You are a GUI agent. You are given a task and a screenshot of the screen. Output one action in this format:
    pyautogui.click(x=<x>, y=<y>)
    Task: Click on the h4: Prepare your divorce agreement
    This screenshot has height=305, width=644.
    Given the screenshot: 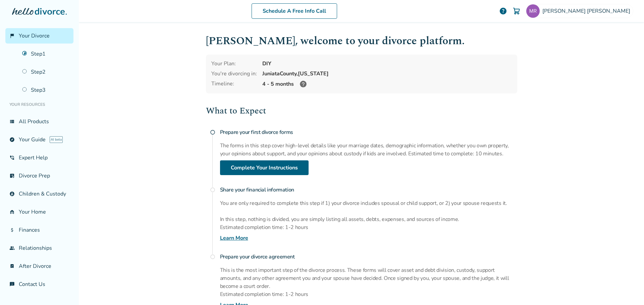 What is the action you would take?
    pyautogui.click(x=368, y=257)
    